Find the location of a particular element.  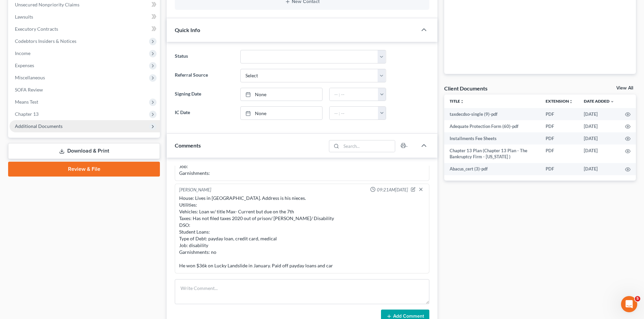

span: Comments is located at coordinates (187, 145).